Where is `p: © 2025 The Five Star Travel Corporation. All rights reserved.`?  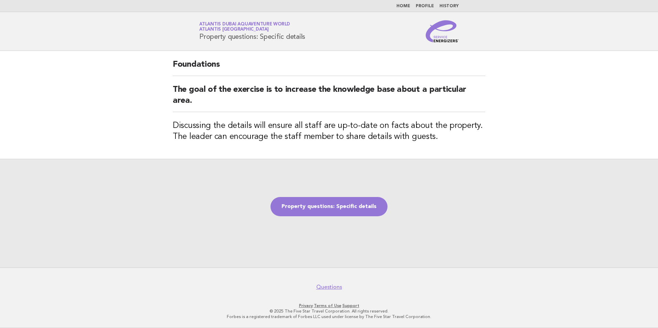
p: © 2025 The Five Star Travel Corporation. All rights reserved. is located at coordinates (329, 311).